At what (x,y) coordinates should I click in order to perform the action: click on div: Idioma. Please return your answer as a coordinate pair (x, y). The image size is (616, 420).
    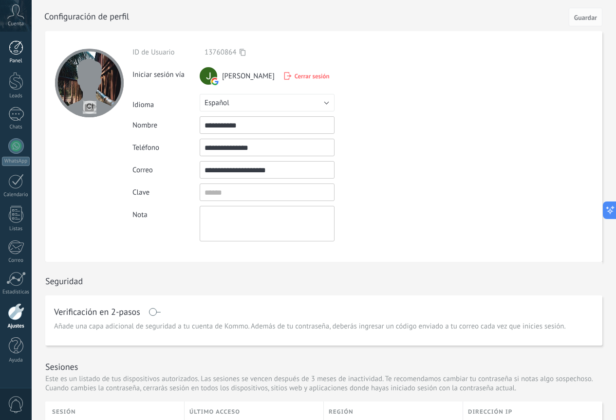
    Looking at the image, I should click on (166, 103).